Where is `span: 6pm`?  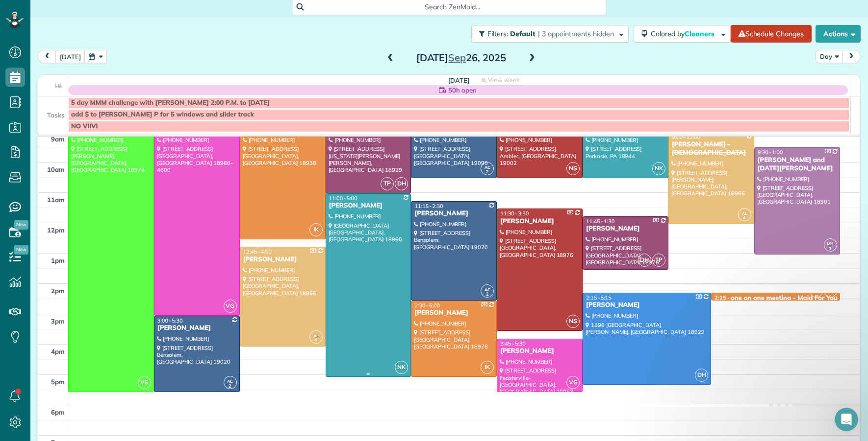
span: 6pm is located at coordinates (58, 413).